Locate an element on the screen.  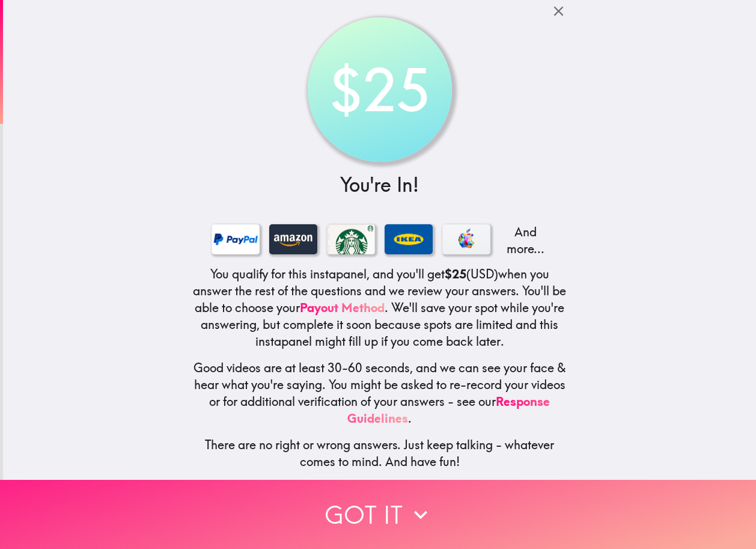
h5: Good videos are at least 30-60 seconds, and we can see your face & hear what you're saying. You m... is located at coordinates (380, 393).